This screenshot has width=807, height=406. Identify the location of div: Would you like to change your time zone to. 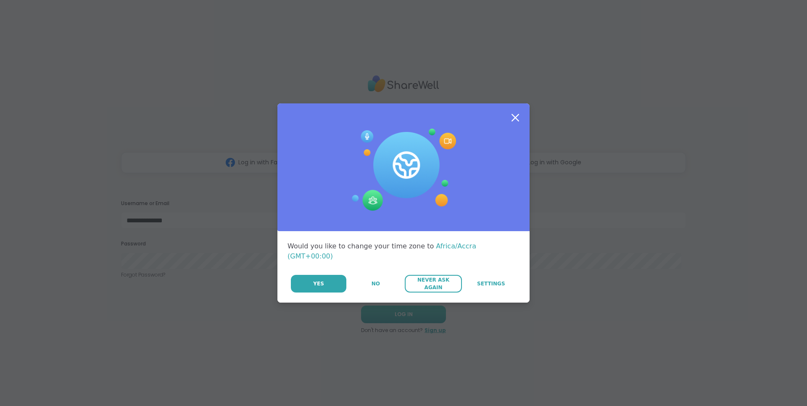
(404, 251).